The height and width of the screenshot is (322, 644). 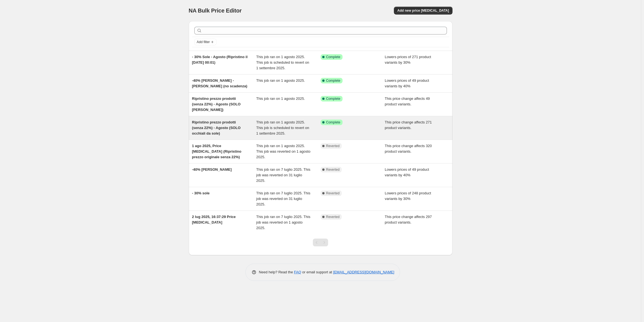 I want to click on span: This price change affects 271 product variants., so click(x=408, y=125).